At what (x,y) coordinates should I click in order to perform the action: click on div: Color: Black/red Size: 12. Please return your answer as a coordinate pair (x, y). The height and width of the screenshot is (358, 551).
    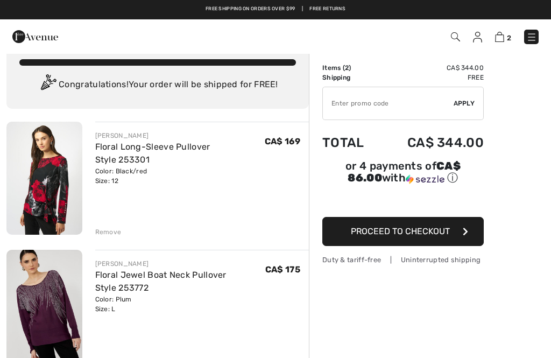
    Looking at the image, I should click on (180, 176).